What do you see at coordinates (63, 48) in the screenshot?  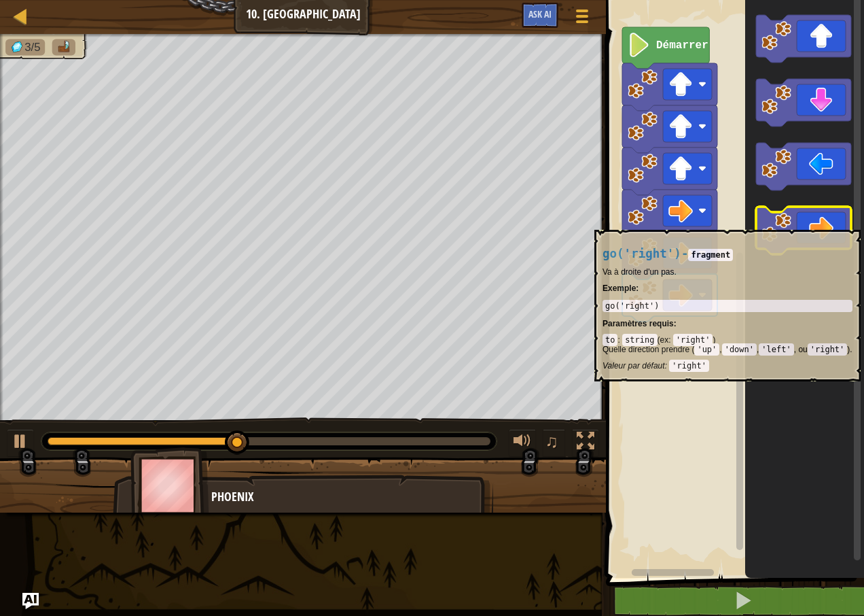 I see `li: Go to the raft.` at bounding box center [63, 48].